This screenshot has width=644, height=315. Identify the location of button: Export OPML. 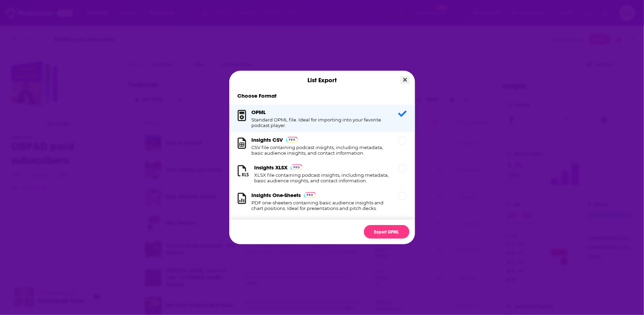
(387, 232).